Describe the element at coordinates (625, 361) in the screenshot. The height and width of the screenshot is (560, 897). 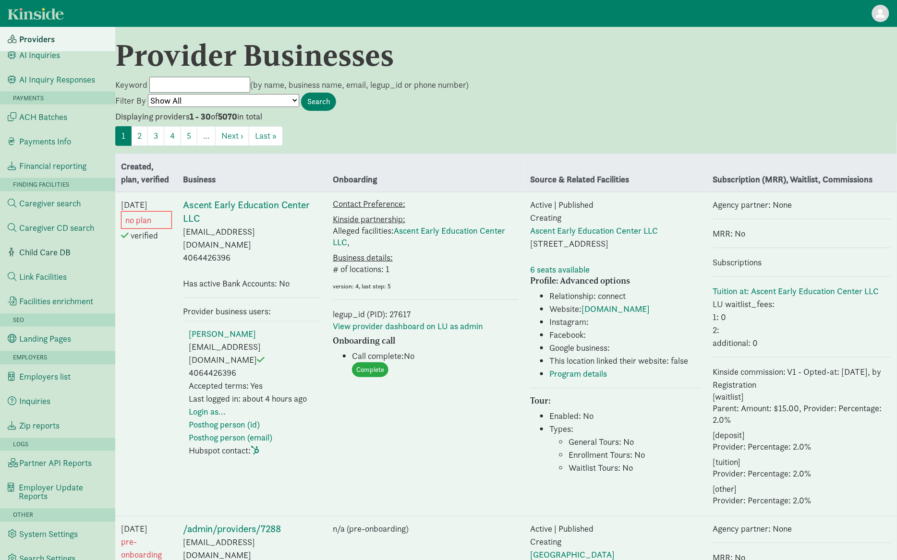
I see `li: This location linked their website: false` at that location.